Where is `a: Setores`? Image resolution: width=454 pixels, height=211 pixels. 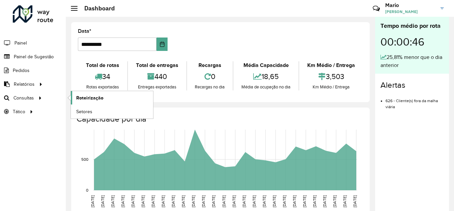 a: Setores is located at coordinates (112, 112).